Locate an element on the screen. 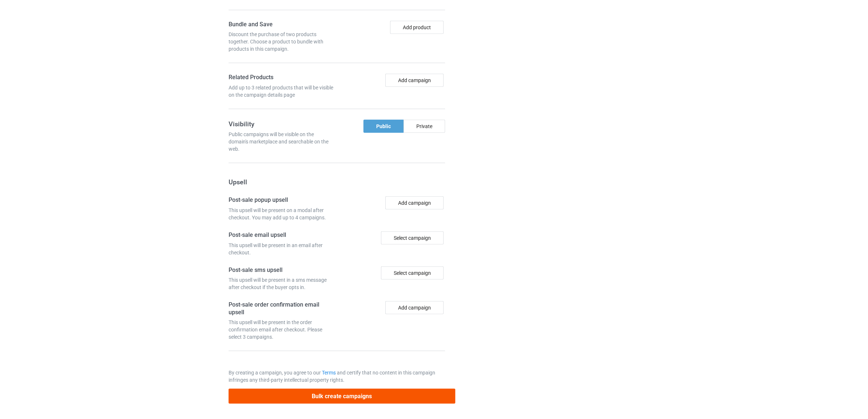  div: This upsell will be present in an email after checkout. is located at coordinates (282, 249).